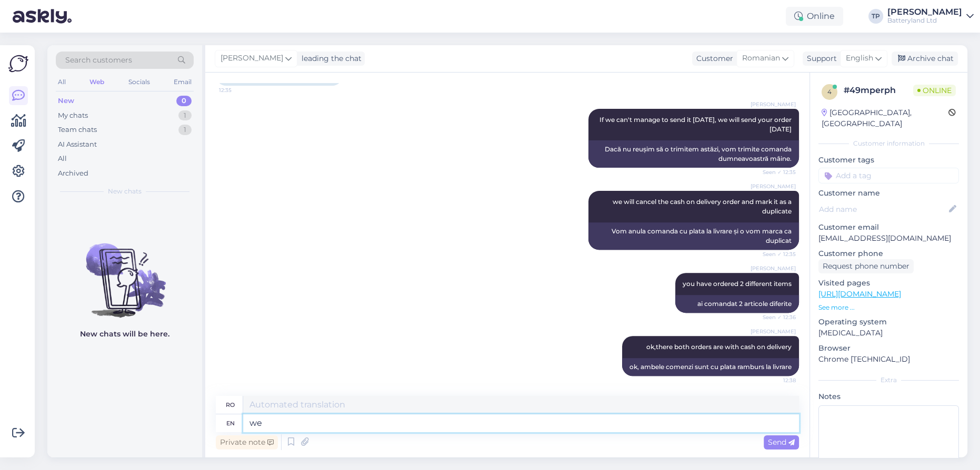 Image resolution: width=980 pixels, height=470 pixels. What do you see at coordinates (97, 82) in the screenshot?
I see `div: Web` at bounding box center [97, 82].